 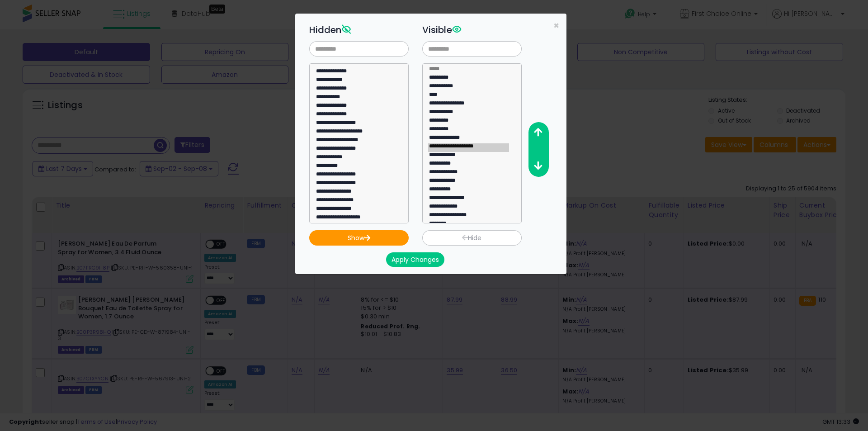 What do you see at coordinates (359, 29) in the screenshot?
I see `h3: Hidden` at bounding box center [359, 29].